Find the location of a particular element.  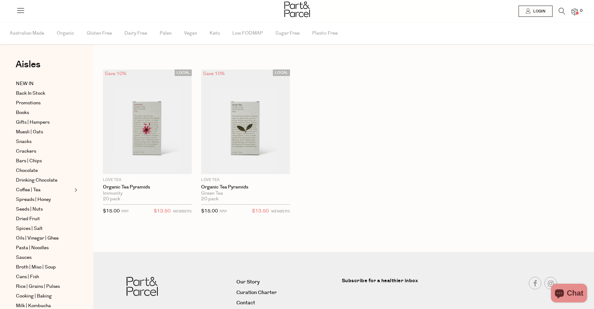

span: Promotions is located at coordinates (28, 103).